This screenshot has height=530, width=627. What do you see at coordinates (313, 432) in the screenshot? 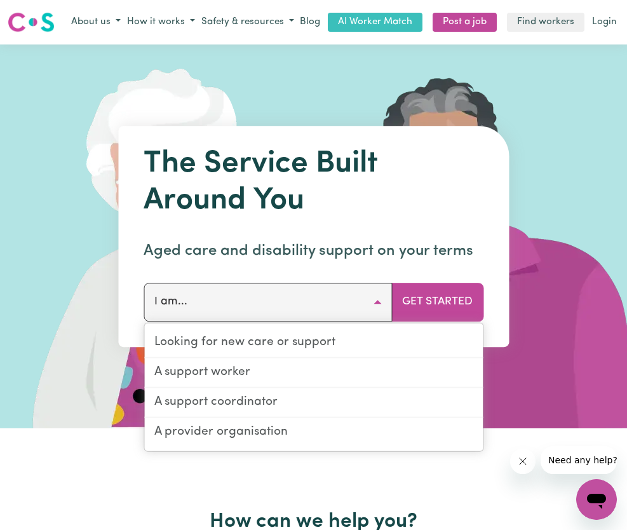
I see `a: A provider organisation` at bounding box center [313, 432].